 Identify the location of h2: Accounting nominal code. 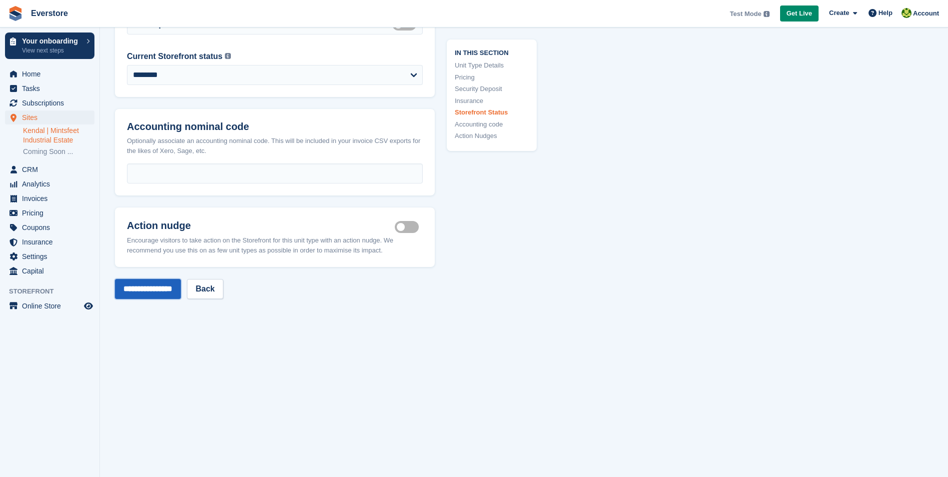
(275, 126).